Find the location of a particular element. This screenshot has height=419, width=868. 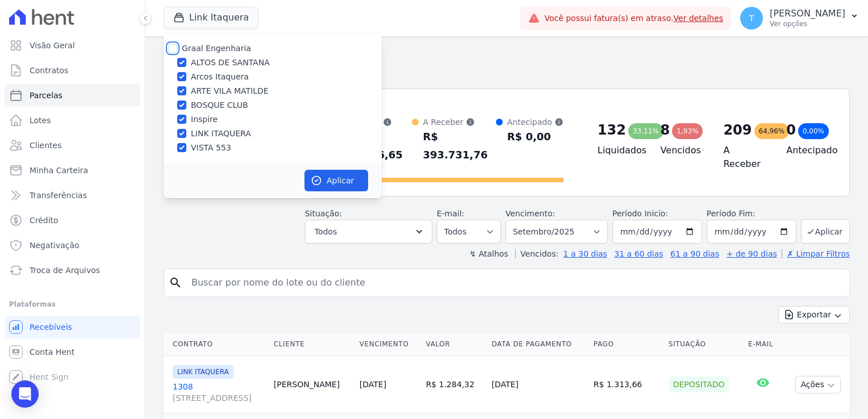

label: Arcos Itaquera is located at coordinates (220, 77).